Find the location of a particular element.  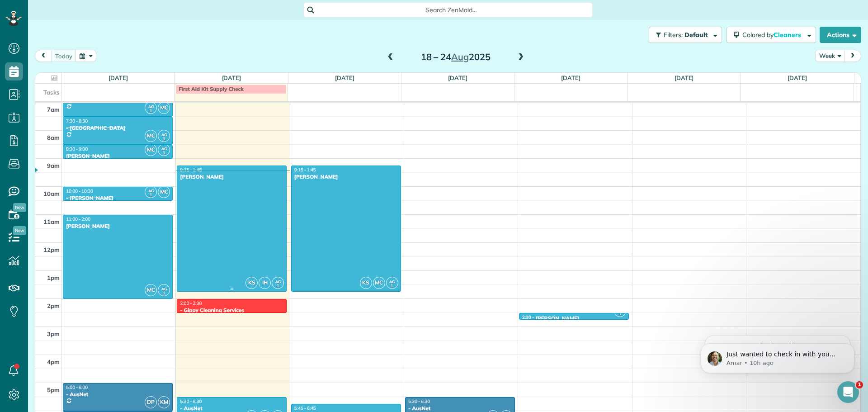

p: Message from Amar, sent 10h ago is located at coordinates (97, 39).